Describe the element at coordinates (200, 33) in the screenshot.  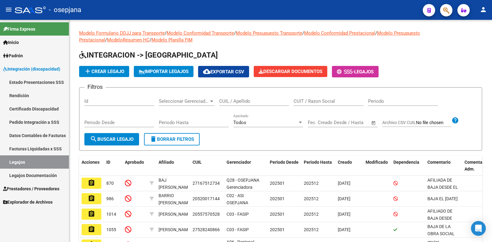
I see `a: Modelo Conformidad Transporte` at that location.